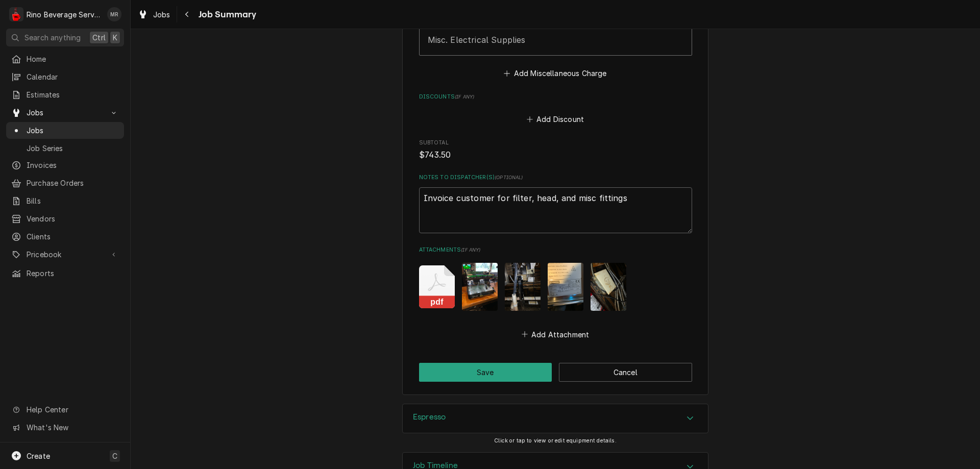  Describe the element at coordinates (65, 94) in the screenshot. I see `a: Estimates` at that location.